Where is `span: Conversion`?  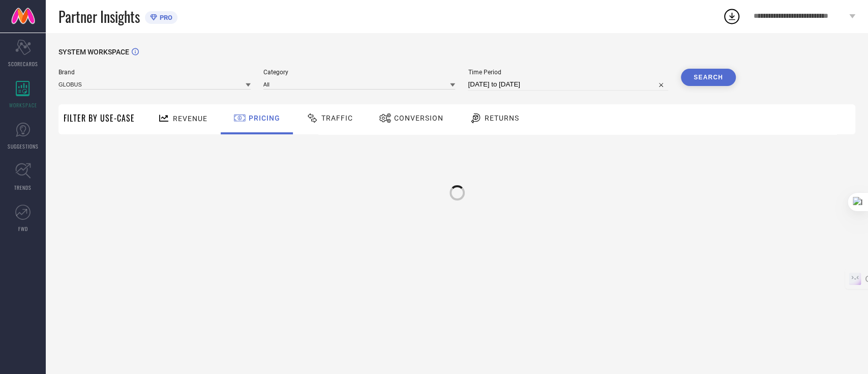 span: Conversion is located at coordinates (419, 118).